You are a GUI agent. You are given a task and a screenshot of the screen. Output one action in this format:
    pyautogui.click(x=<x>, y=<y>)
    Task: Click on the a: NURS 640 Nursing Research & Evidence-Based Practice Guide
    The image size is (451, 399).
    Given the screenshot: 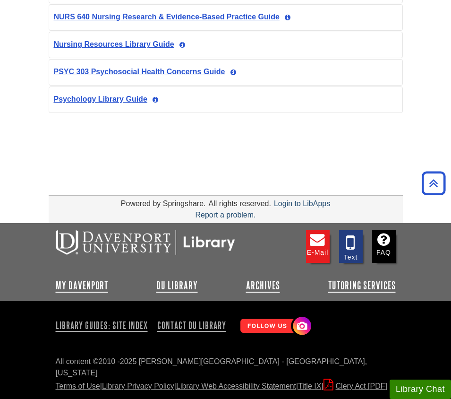 What is the action you would take?
    pyautogui.click(x=167, y=17)
    